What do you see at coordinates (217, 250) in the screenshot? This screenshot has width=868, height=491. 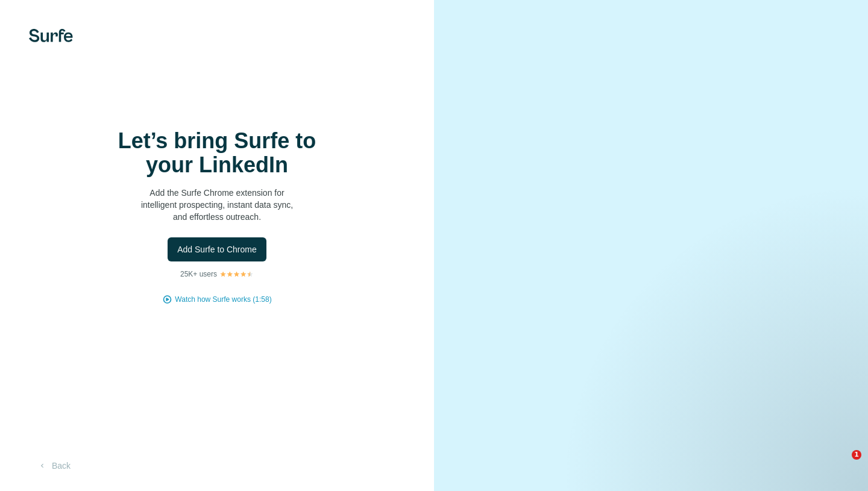 I see `span: Add Surfe to Chrome` at bounding box center [217, 250].